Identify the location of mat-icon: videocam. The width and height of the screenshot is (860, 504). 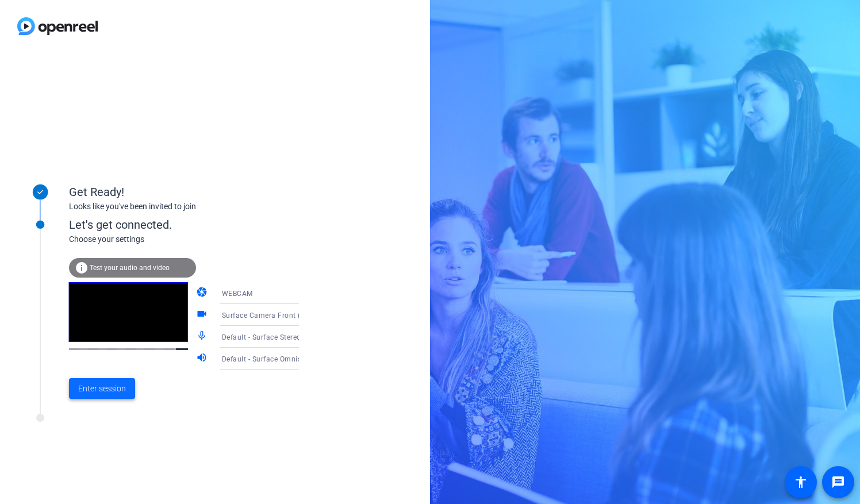
(203, 315).